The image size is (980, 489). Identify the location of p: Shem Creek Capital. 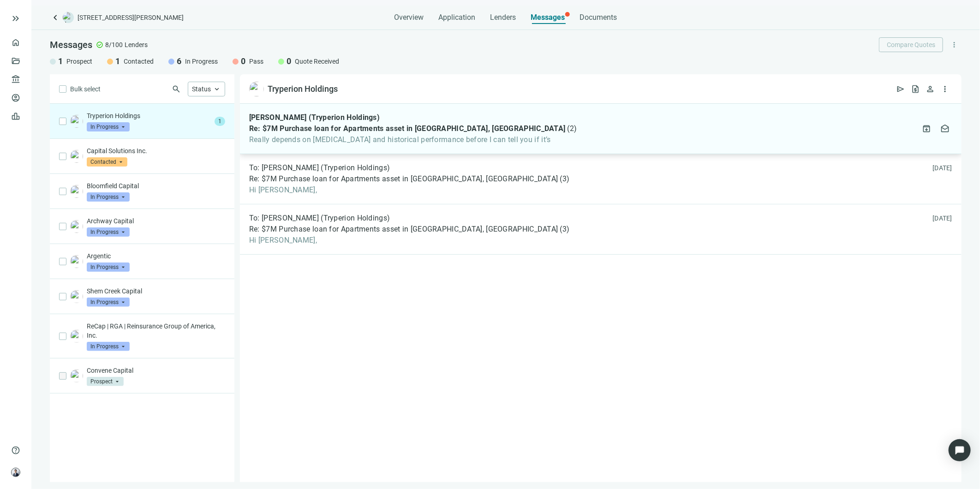
(156, 291).